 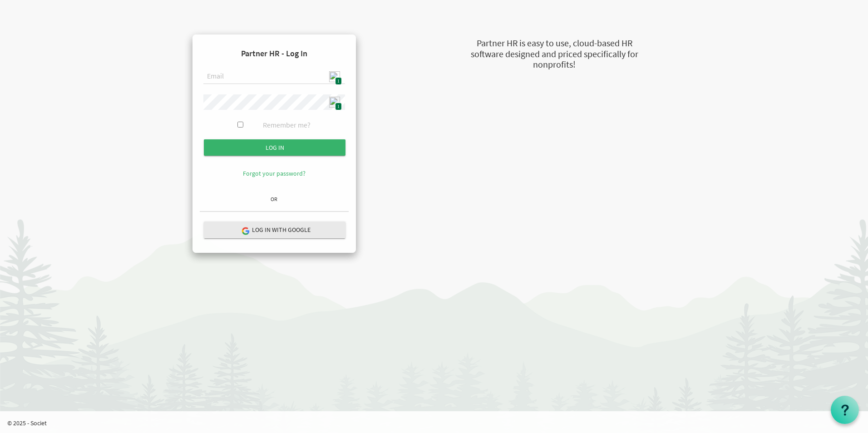 What do you see at coordinates (554, 43) in the screenshot?
I see `div: Partner HR is easy to use, cloud-based HR` at bounding box center [554, 43].